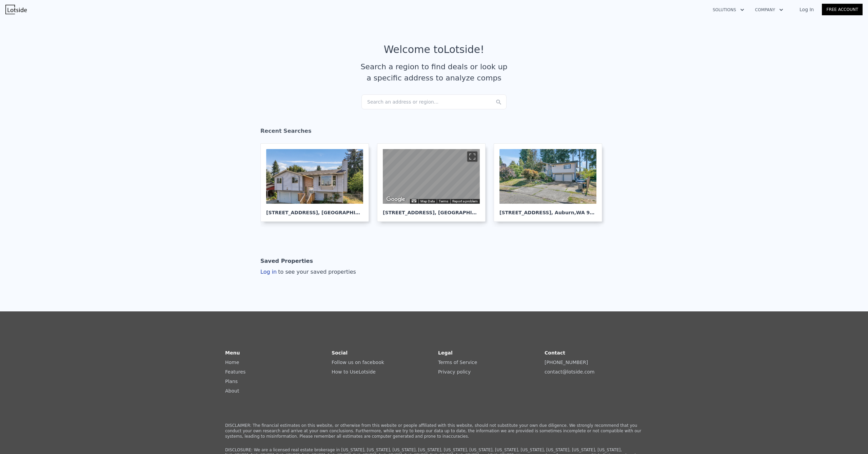 This screenshot has height=454, width=868. I want to click on div: Search a region to find deals or look up a specific address to analyze comps, so click(434, 72).